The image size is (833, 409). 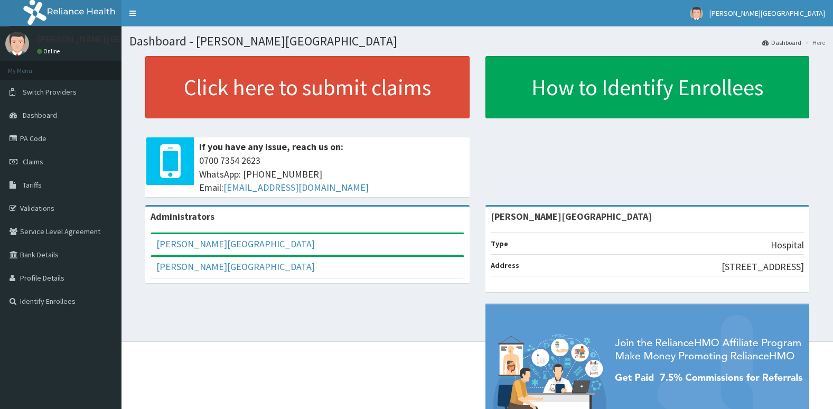 What do you see at coordinates (182, 216) in the screenshot?
I see `b: Administrators` at bounding box center [182, 216].